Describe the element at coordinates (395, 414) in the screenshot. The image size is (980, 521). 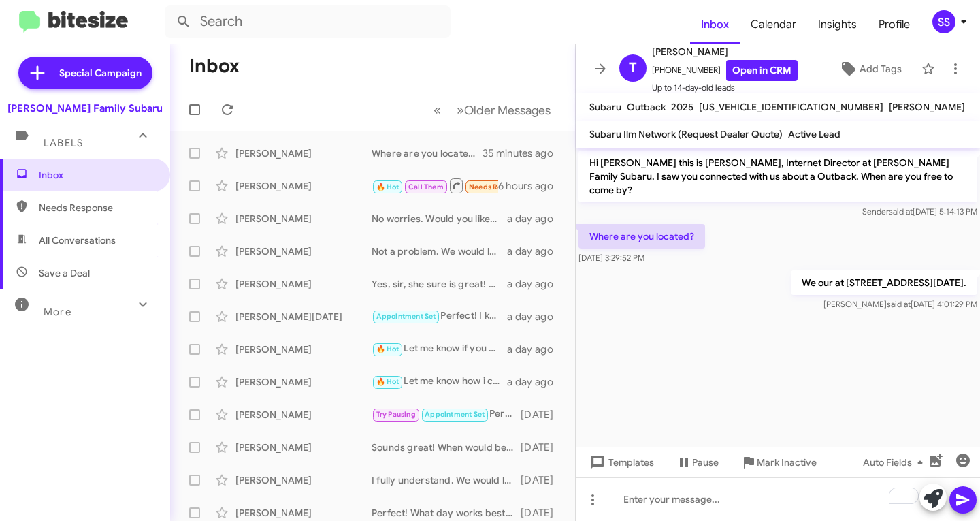
I see `span: Try Pausing` at that location.